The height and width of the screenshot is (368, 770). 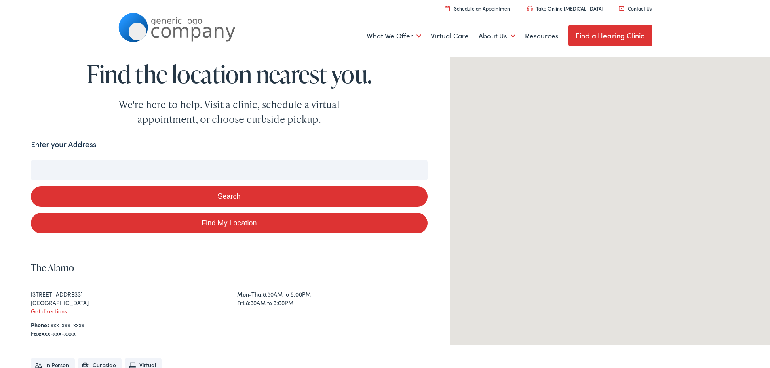 I want to click on a: Virtual Care, so click(x=450, y=36).